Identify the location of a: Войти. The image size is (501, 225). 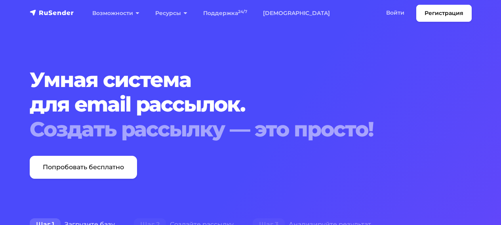
(395, 13).